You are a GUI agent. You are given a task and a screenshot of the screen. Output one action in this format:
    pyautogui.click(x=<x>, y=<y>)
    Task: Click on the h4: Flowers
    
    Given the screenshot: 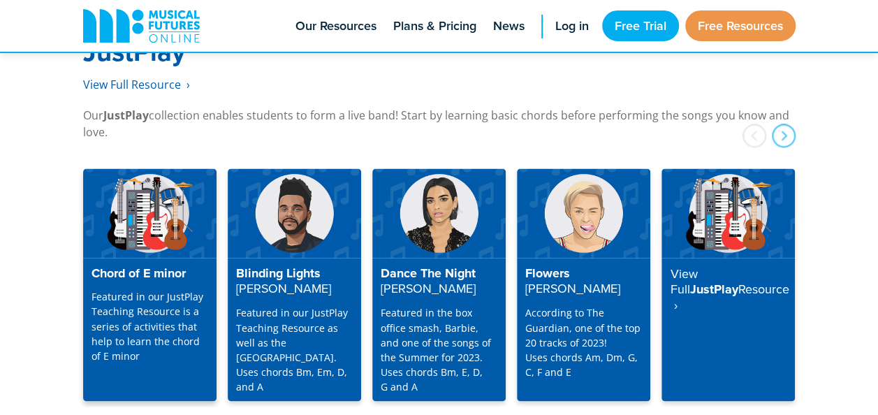 What is the action you would take?
    pyautogui.click(x=583, y=281)
    